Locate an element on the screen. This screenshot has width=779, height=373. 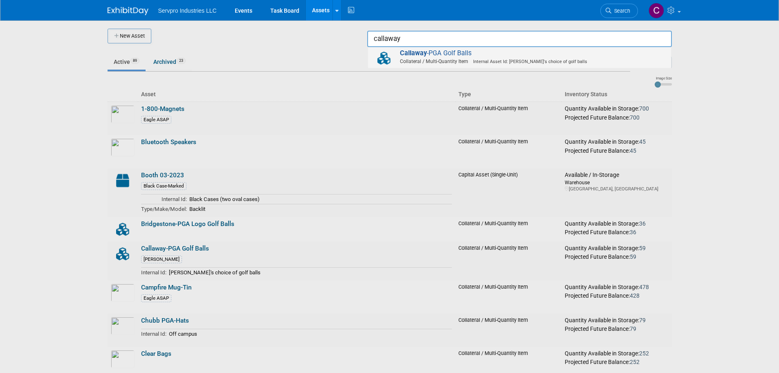
span: -PGA Golf Balls is located at coordinates (520, 57).